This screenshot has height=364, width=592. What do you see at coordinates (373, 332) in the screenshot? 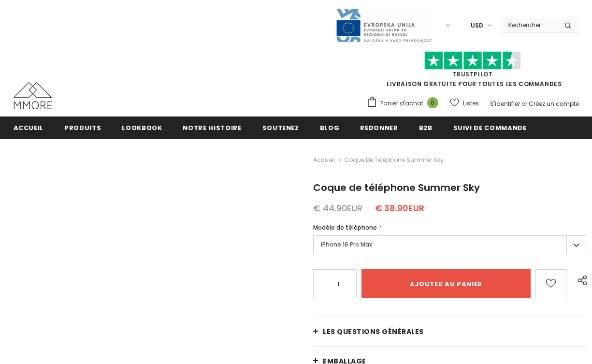
I see `span: Les questions générales` at bounding box center [373, 332].